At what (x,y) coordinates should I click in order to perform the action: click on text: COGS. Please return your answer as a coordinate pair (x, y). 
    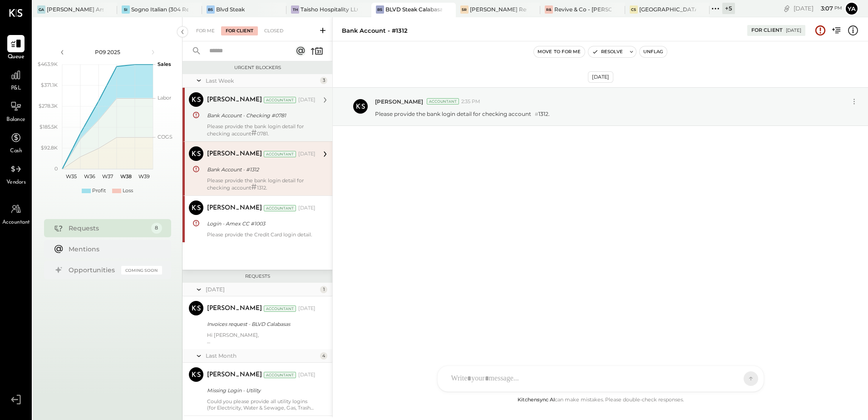
    Looking at the image, I should click on (165, 137).